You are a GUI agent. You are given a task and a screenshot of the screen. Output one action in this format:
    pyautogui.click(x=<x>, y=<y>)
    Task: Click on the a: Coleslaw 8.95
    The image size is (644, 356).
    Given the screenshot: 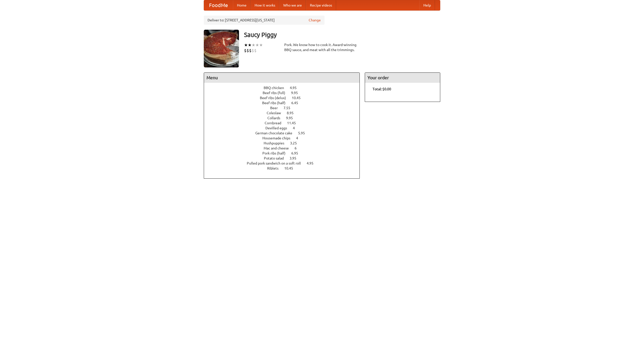 What is the action you would take?
    pyautogui.click(x=285, y=113)
    